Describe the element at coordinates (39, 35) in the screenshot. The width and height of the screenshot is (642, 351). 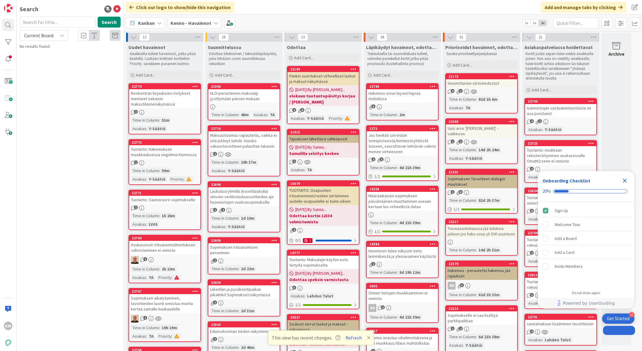
I see `span: Current Board` at that location.